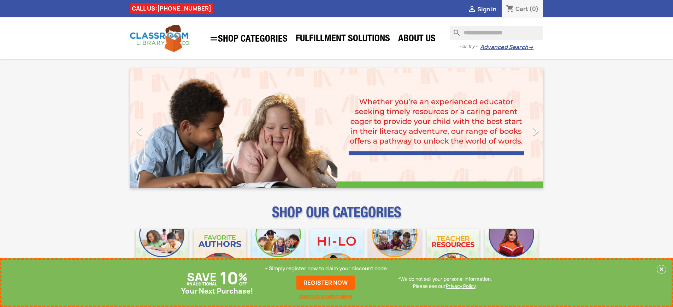  Describe the element at coordinates (507, 47) in the screenshot. I see `a: Advanced Search→` at that location.